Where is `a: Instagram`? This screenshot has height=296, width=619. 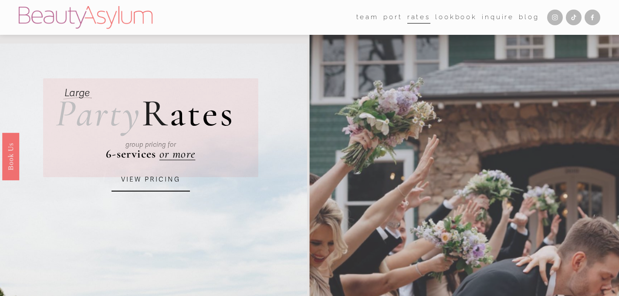
a: Instagram is located at coordinates (555, 17).